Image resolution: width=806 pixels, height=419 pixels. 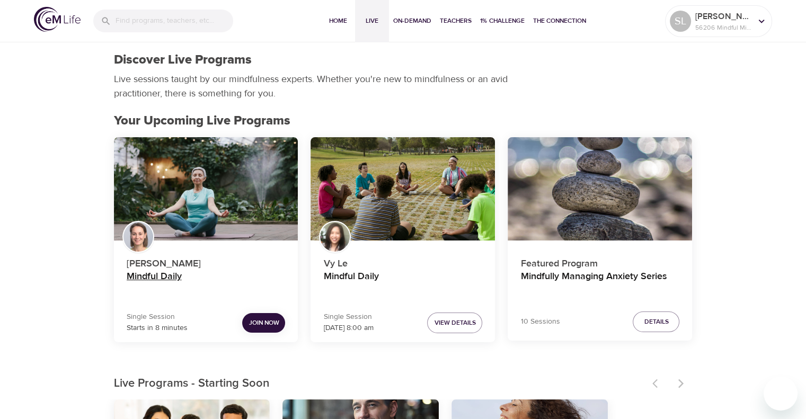 What do you see at coordinates (412, 21) in the screenshot?
I see `span: On-Demand` at bounding box center [412, 21].